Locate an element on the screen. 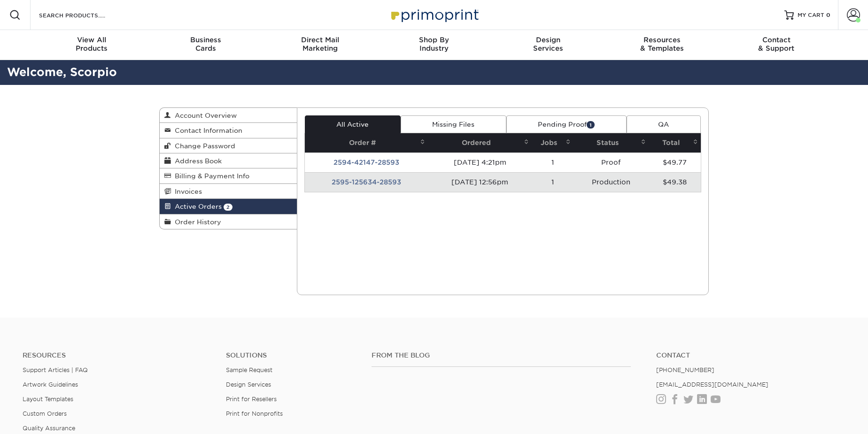  h4: Resources is located at coordinates (117, 356).